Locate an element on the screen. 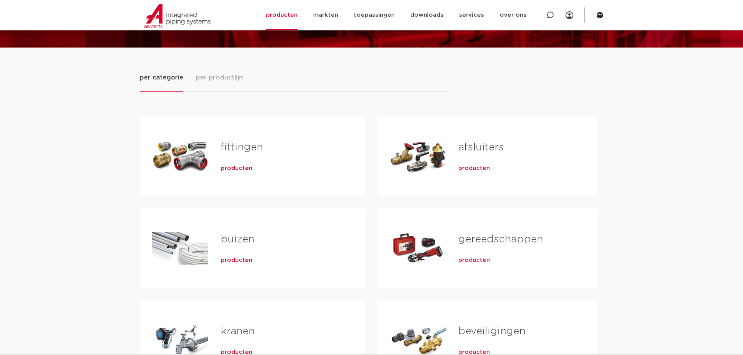 The height and width of the screenshot is (355, 743). a: gereedschappen is located at coordinates (500, 239).